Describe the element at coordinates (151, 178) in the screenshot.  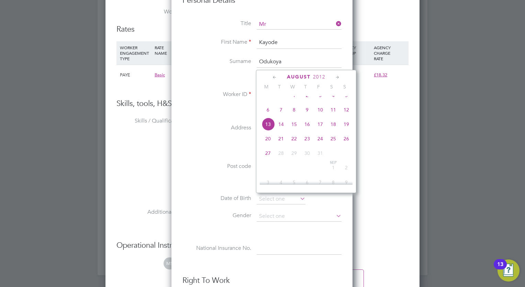
I see `label: Tools` at that location.